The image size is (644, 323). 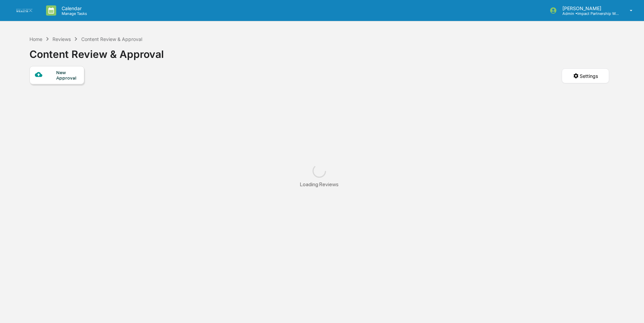 What do you see at coordinates (62, 39) in the screenshot?
I see `div: Reviews` at bounding box center [62, 39].